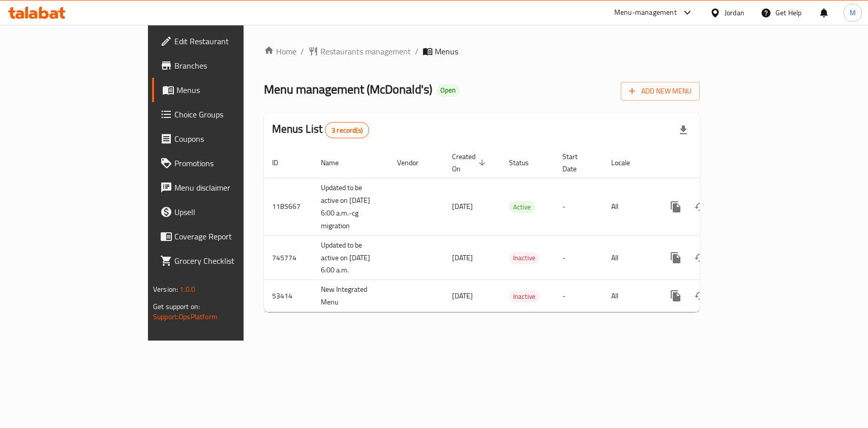 Image resolution: width=868 pixels, height=428 pixels. What do you see at coordinates (448, 90) in the screenshot?
I see `span: Open` at bounding box center [448, 90].